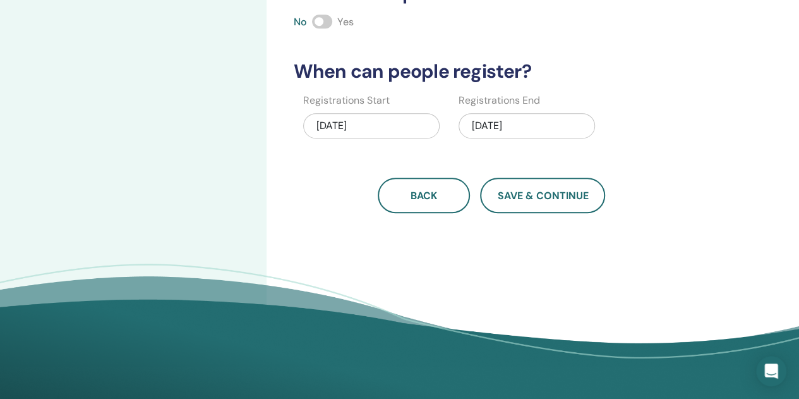  Describe the element at coordinates (346, 100) in the screenshot. I see `label: Registrations Start` at that location.